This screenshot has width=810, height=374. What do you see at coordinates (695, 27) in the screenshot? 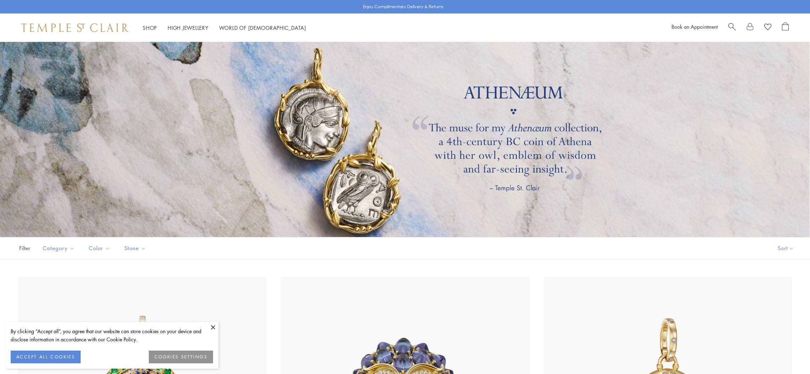
I see `a: Book an Appointment` at bounding box center [695, 27].